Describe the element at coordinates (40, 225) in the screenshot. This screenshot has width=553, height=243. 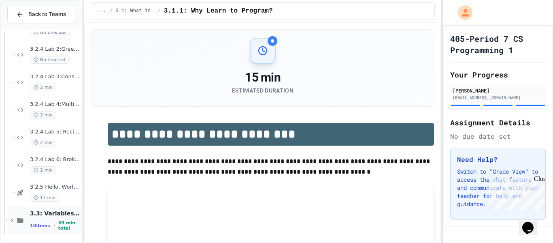
I see `span: 10 items` at that location.